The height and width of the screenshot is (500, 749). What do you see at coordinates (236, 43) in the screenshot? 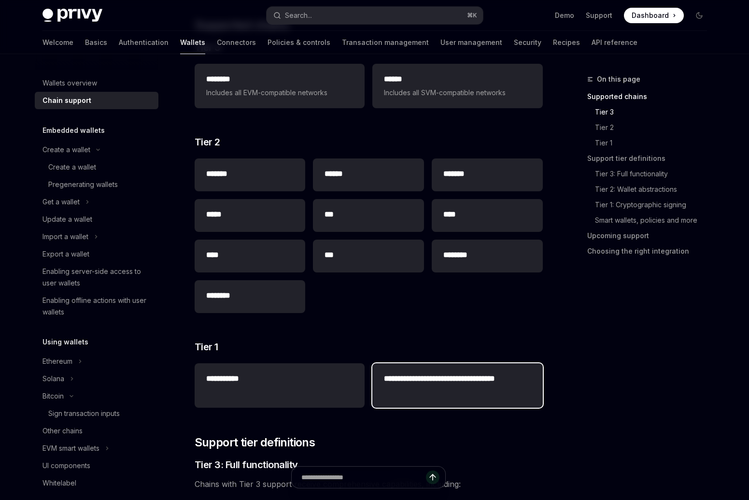
I see `a: Connectors` at bounding box center [236, 43].